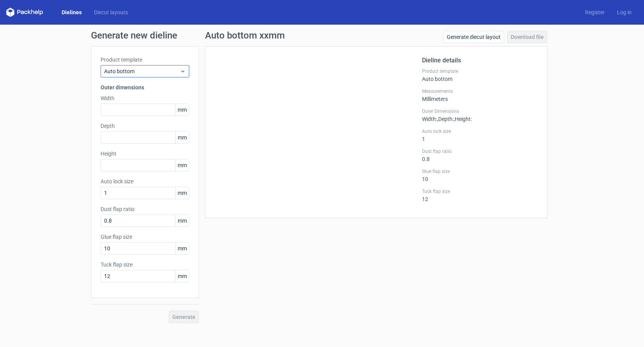 This screenshot has width=644, height=347. What do you see at coordinates (322, 35) in the screenshot?
I see `h1: Generate new dieline` at bounding box center [322, 35].